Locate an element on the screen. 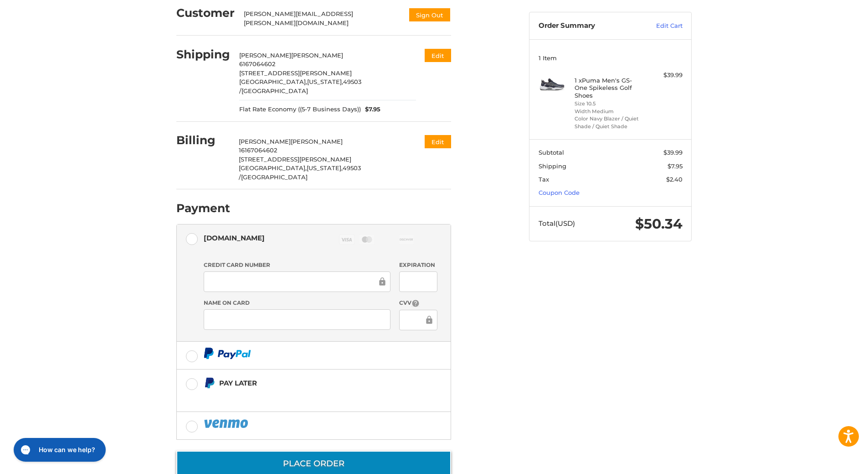 This screenshot has height=474, width=868. label: Credit Card Number is located at coordinates (297, 265).